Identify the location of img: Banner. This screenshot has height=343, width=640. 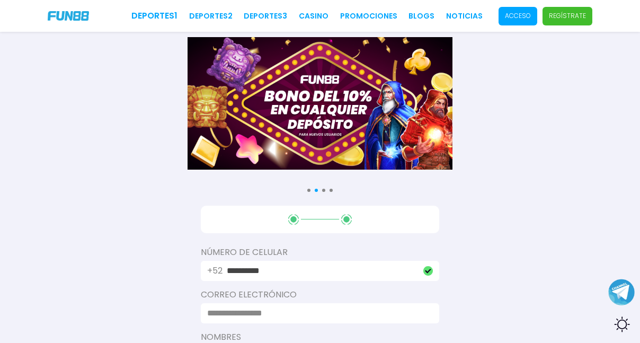
(320, 103).